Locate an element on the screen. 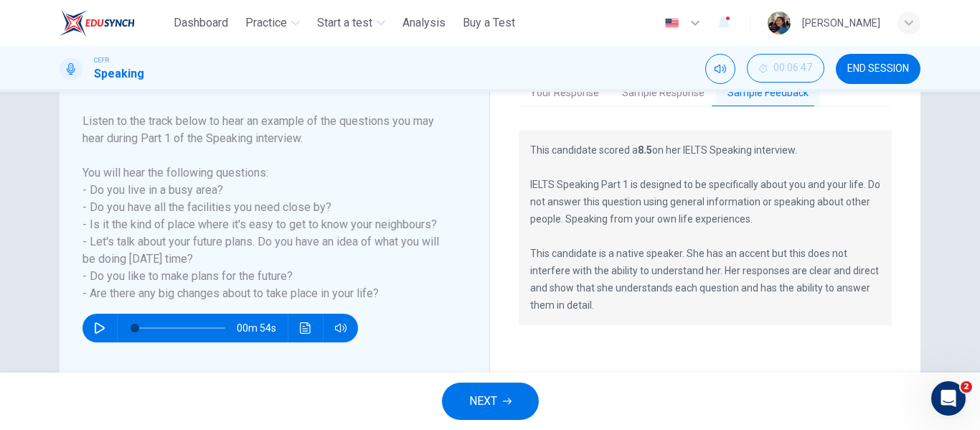  button: Analysis is located at coordinates (424, 23).